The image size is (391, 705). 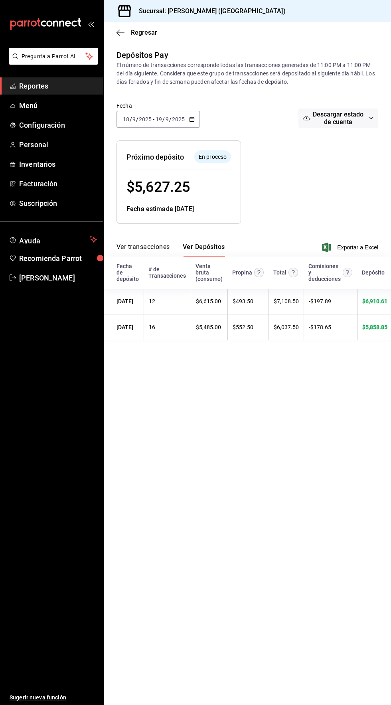 I want to click on td: 12, so click(x=167, y=301).